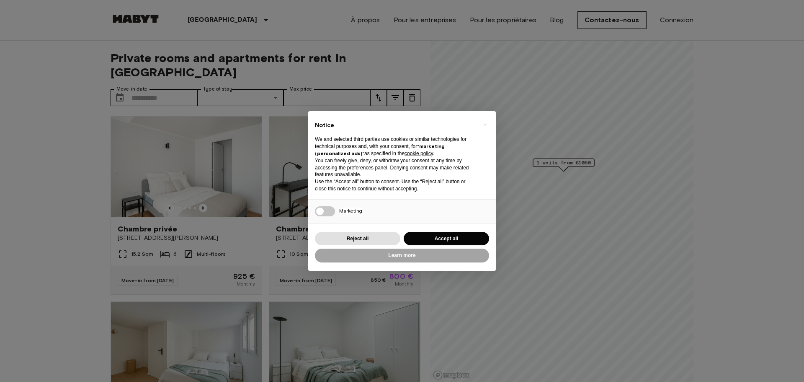  I want to click on h2: Notice, so click(395, 125).